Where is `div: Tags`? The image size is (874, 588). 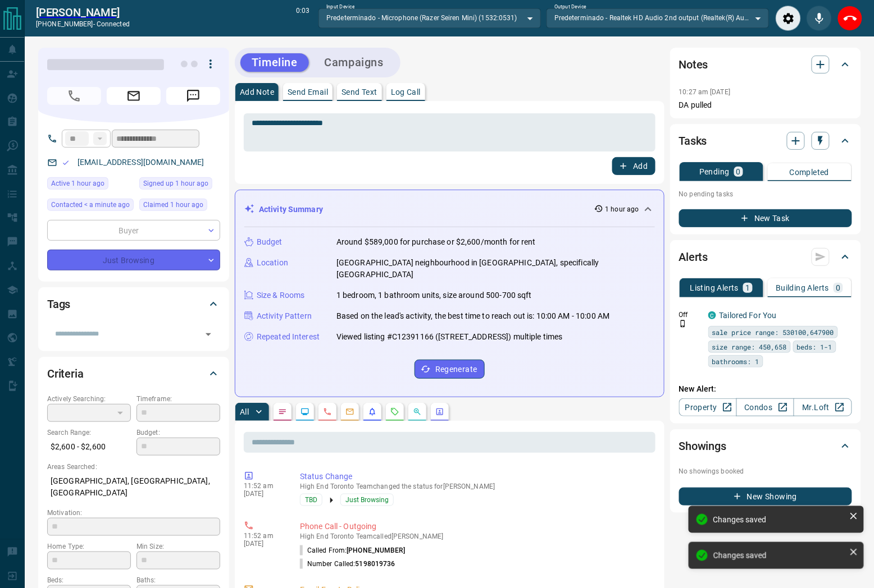 div: Tags is located at coordinates (134, 304).